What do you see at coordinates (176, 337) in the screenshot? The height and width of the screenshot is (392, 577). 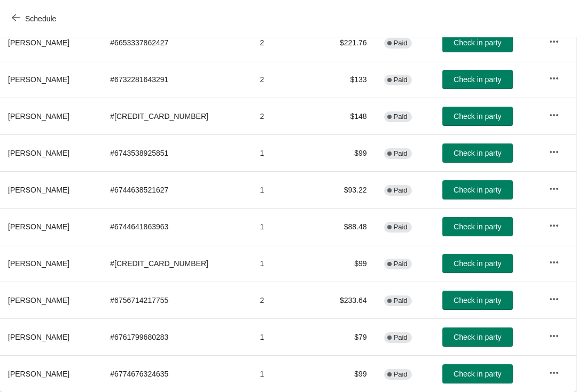 I see `td: # 6761799680283` at bounding box center [176, 337].